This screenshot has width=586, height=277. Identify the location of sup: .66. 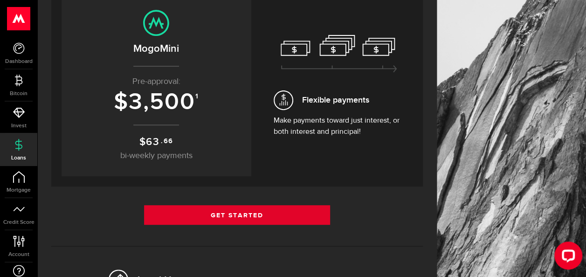
(167, 141).